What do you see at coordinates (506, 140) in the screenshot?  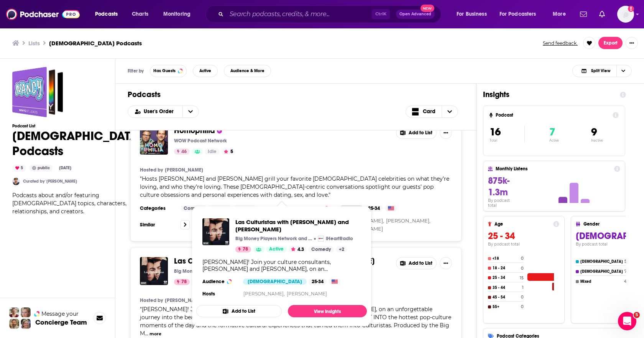 I see `p: Total` at bounding box center [506, 140].